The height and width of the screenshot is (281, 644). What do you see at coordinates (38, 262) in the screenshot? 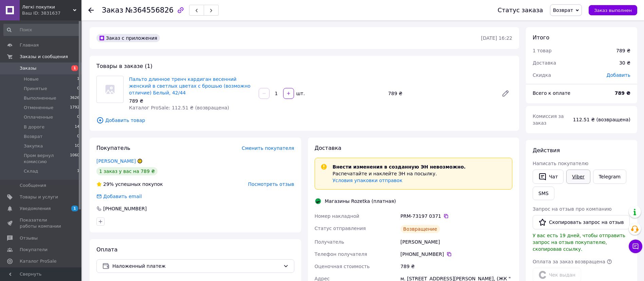
I see `span: Каталог ProSale` at bounding box center [38, 262].